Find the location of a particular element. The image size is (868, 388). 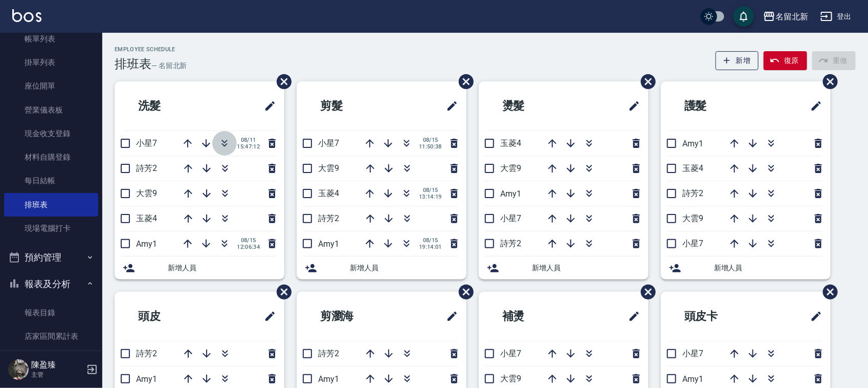

h2: 護髮 is located at coordinates (716, 106).